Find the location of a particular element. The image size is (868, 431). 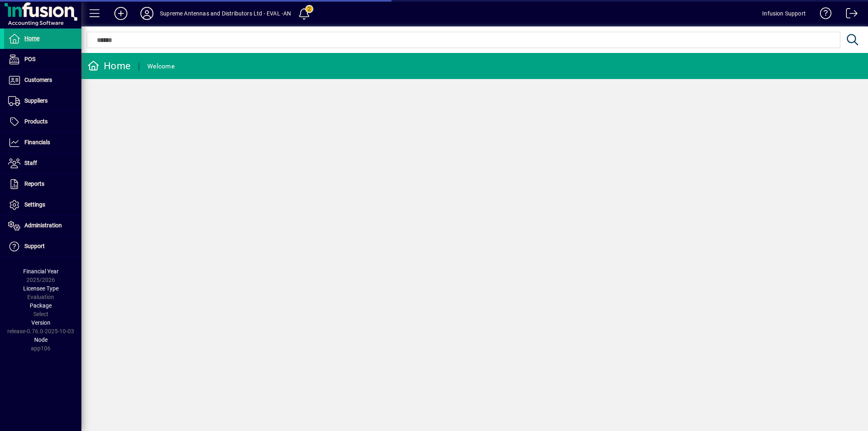

a: Customers is located at coordinates (43, 80).